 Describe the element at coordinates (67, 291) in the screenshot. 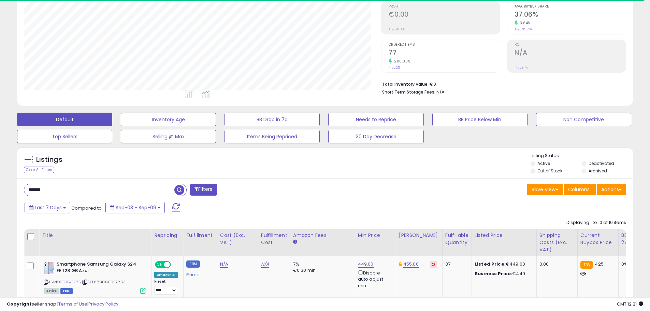

I see `span: FBM` at that location.